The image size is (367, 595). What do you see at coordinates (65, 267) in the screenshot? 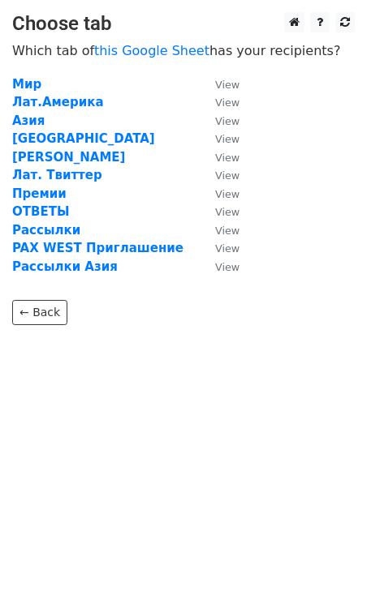
I see `strong: Рассылки Азия` at bounding box center [65, 267].